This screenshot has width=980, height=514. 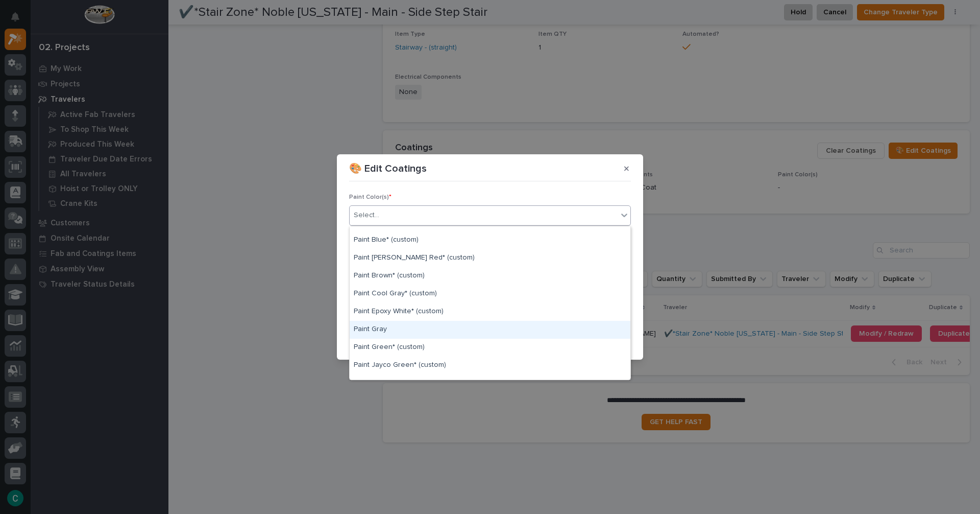 What do you see at coordinates (490, 312) in the screenshot?
I see `div: Paint Epoxy White* (custom)` at bounding box center [490, 312].